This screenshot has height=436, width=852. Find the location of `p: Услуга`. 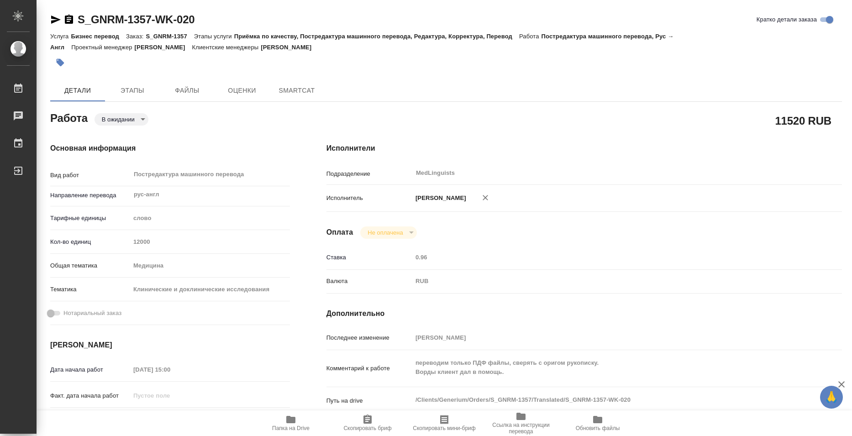

p: Услуга is located at coordinates (60, 36).